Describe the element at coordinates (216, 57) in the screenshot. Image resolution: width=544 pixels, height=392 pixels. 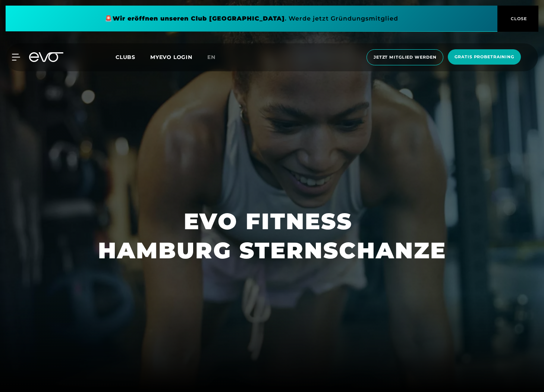
I see `a: en` at that location.